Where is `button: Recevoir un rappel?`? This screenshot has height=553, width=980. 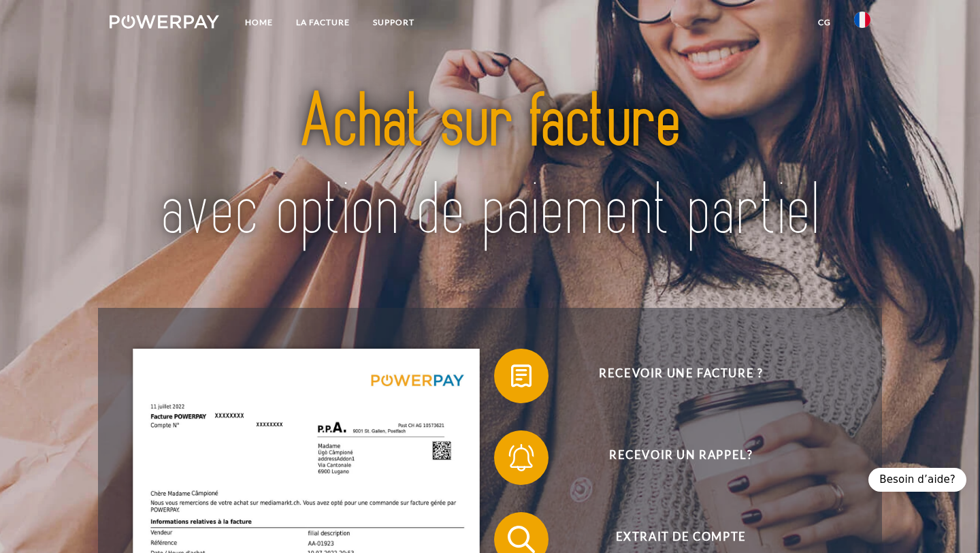
button: Recevoir un rappel? is located at coordinates (671, 458).